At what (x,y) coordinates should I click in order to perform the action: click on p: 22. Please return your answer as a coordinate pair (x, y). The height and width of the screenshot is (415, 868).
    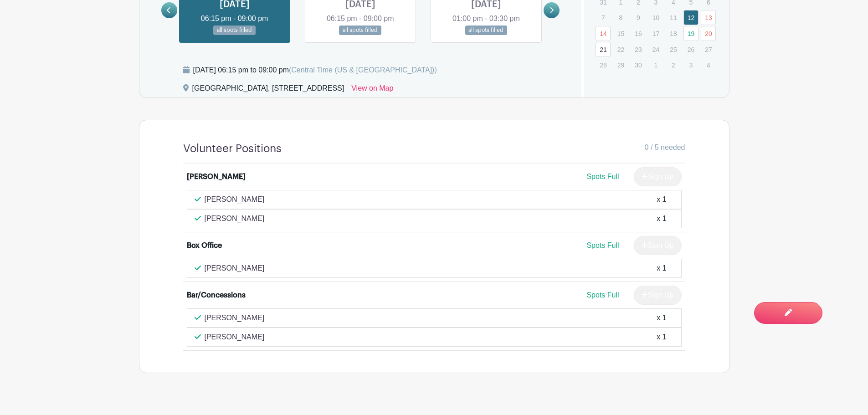
    Looking at the image, I should click on (621, 50).